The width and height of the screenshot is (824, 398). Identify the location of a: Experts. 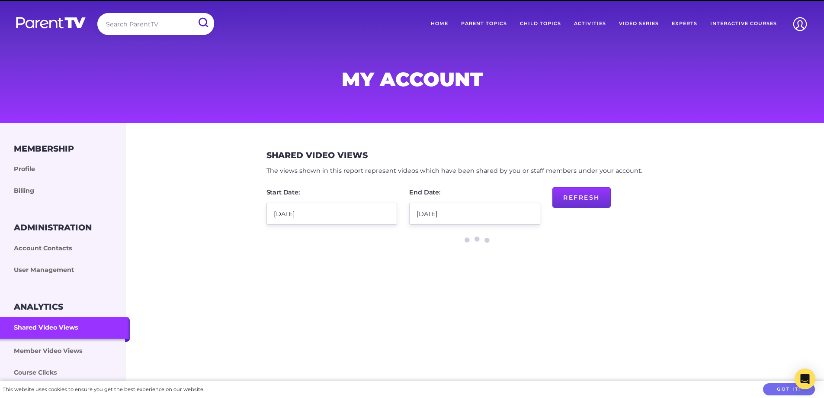
(684, 24).